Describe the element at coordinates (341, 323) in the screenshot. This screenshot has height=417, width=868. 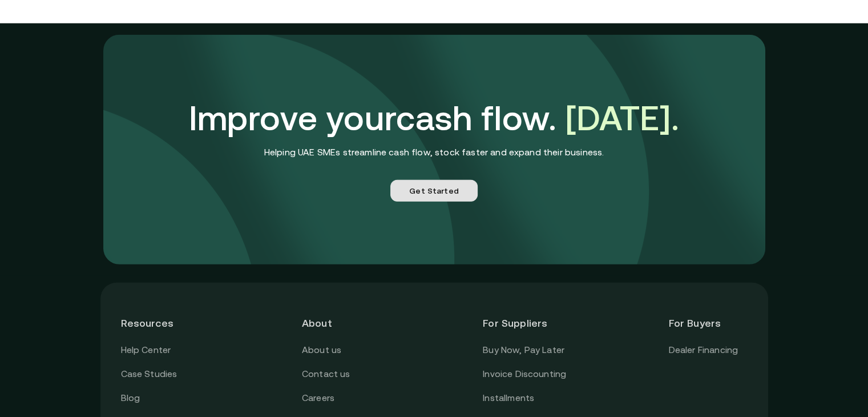
I see `header: About` at that location.